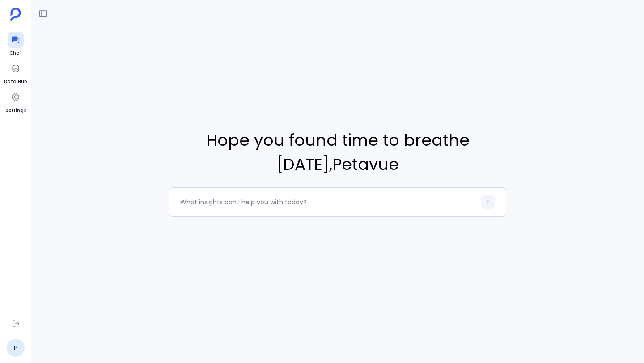 The width and height of the screenshot is (644, 363). What do you see at coordinates (15, 53) in the screenshot?
I see `span: Chat` at bounding box center [15, 53].